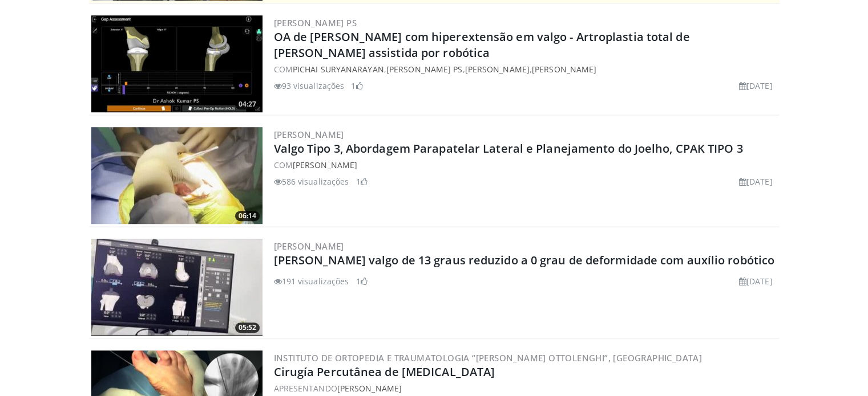  I want to click on font: APRESENTANDO, so click(305, 389).